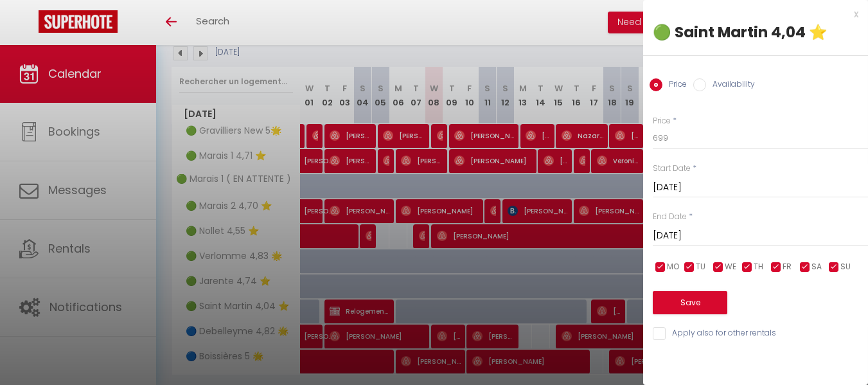 This screenshot has width=868, height=385. What do you see at coordinates (756, 32) in the screenshot?
I see `div: 🟢 Saint Martin 4,04 ⭐️` at bounding box center [756, 32].